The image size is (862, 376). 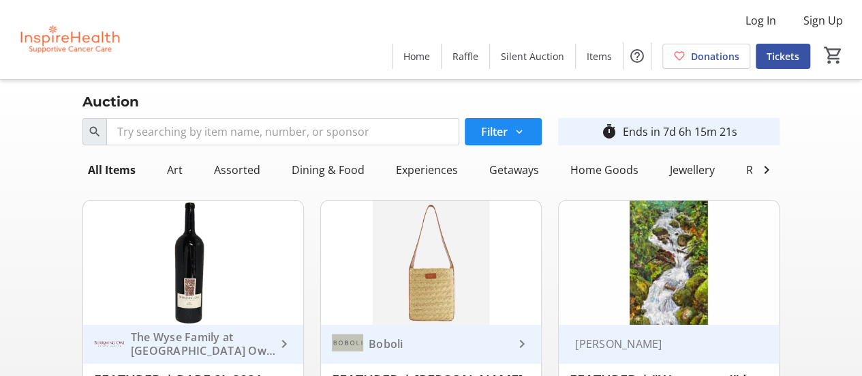 What do you see at coordinates (823, 20) in the screenshot?
I see `button: Sign Up` at bounding box center [823, 20].